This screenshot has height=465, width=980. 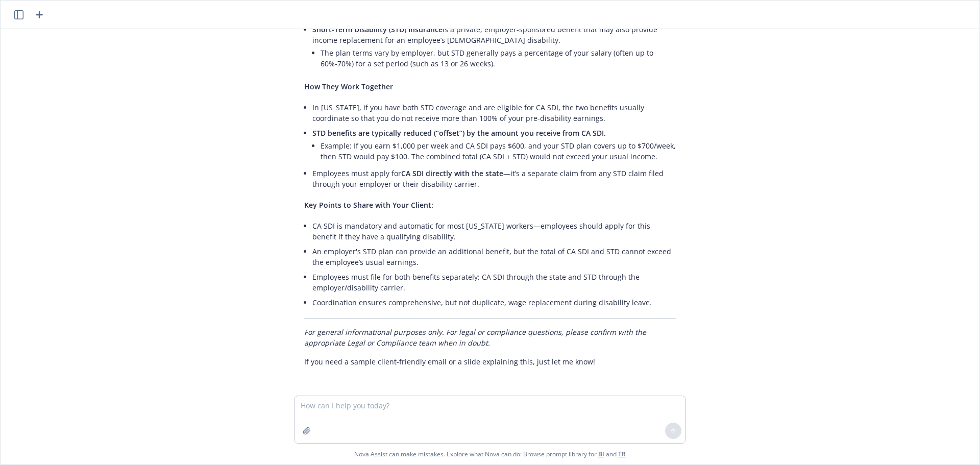 What do you see at coordinates (498, 58) in the screenshot?
I see `li: The plan terms vary by employer, but STD generally pays a percentage of your salary (often up to ...` at bounding box center [498, 58].